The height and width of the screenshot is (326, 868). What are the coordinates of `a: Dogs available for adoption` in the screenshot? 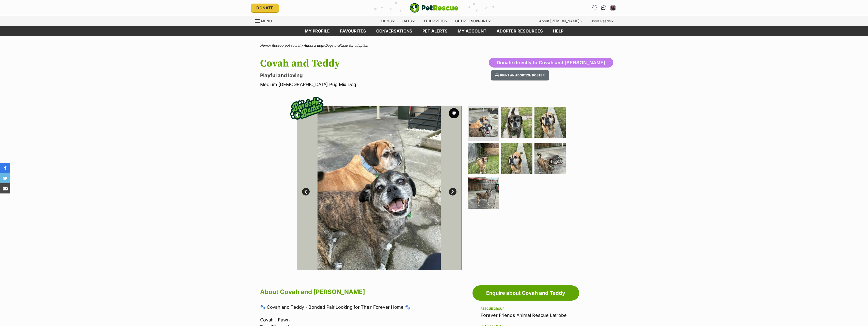 It's located at (346, 46).